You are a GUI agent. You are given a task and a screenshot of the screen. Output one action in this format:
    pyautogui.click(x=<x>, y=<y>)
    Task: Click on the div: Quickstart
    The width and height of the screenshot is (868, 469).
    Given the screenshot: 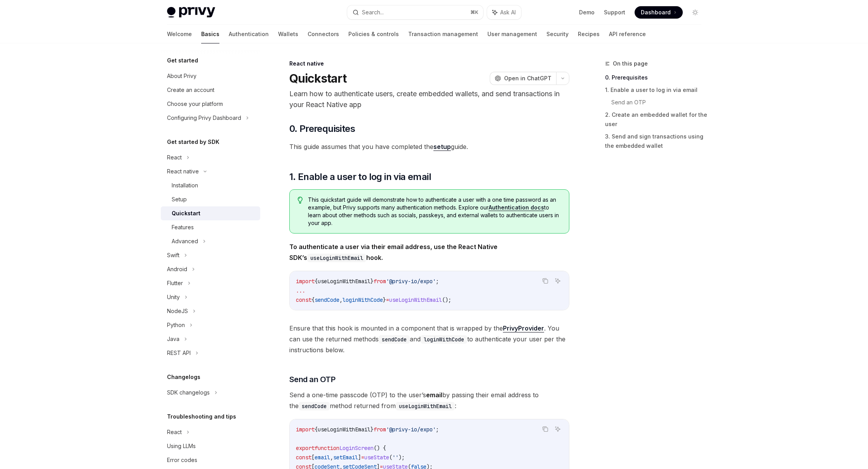 What is the action you would take?
    pyautogui.click(x=186, y=213)
    